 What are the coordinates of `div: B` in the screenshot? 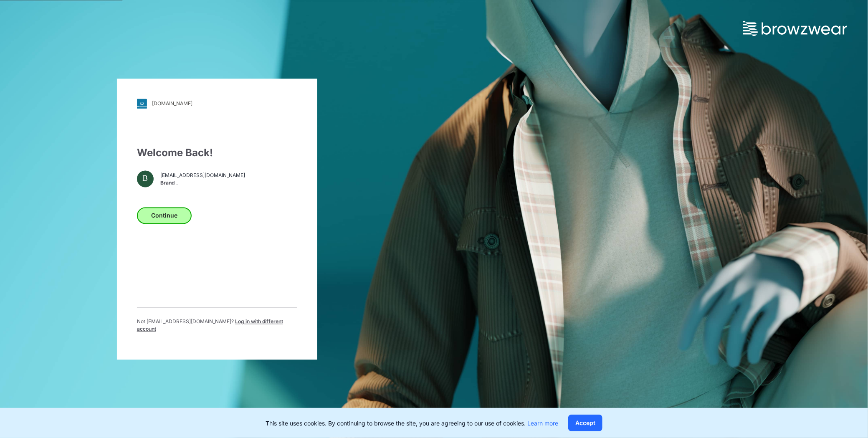 It's located at (146, 179).